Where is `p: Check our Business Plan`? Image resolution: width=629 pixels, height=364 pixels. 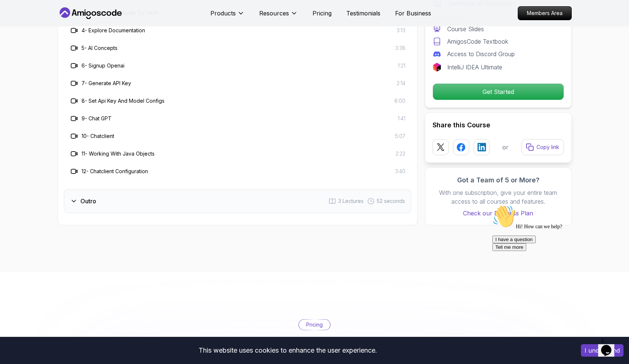
p: Check our Business Plan is located at coordinates (498, 214).